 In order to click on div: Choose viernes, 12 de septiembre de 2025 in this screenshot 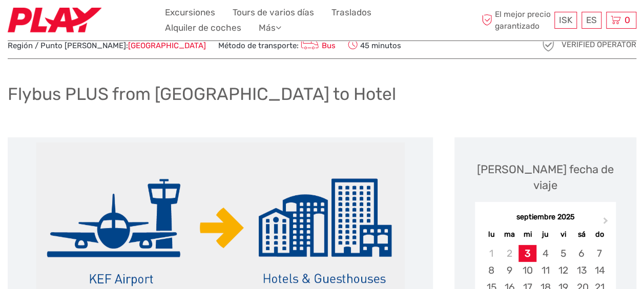, I will do `click(563, 270)`.